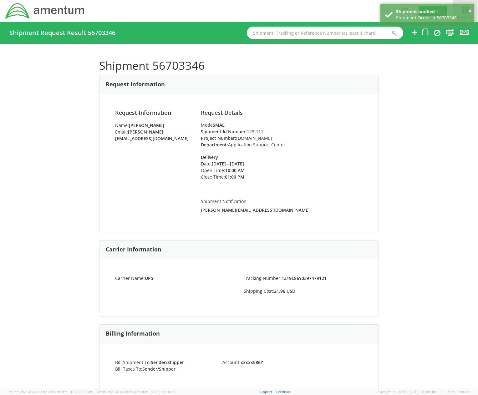 This screenshot has width=478, height=395. I want to click on div: Shipment Order Id 56703346, so click(433, 18).